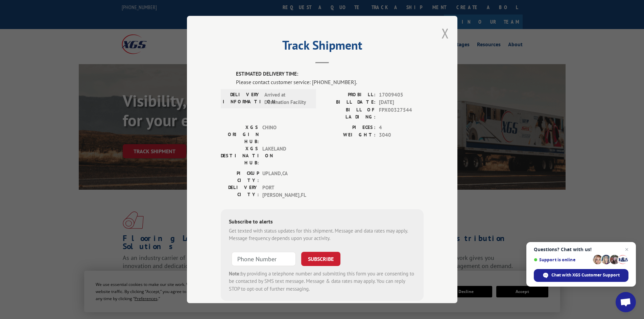 The image size is (644, 319). Describe the element at coordinates (562, 260) in the screenshot. I see `span: Support is online` at that location.